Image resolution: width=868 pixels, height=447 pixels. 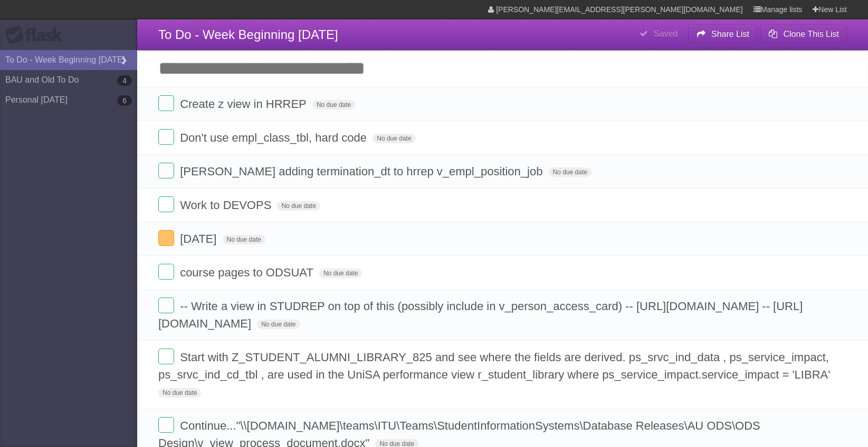 What do you see at coordinates (665, 33) in the screenshot?
I see `b: Saved` at bounding box center [665, 33].